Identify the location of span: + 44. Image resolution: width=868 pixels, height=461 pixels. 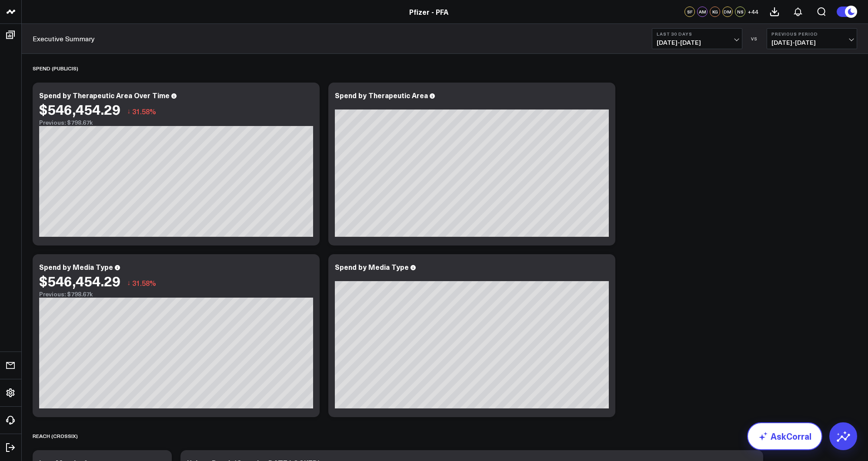
(753, 12).